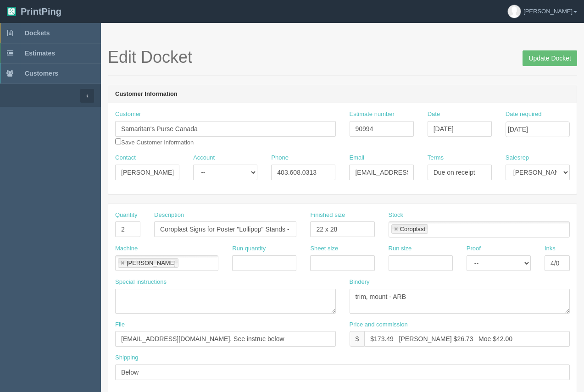  What do you see at coordinates (342, 94) in the screenshot?
I see `header: Customer Information` at bounding box center [342, 94].